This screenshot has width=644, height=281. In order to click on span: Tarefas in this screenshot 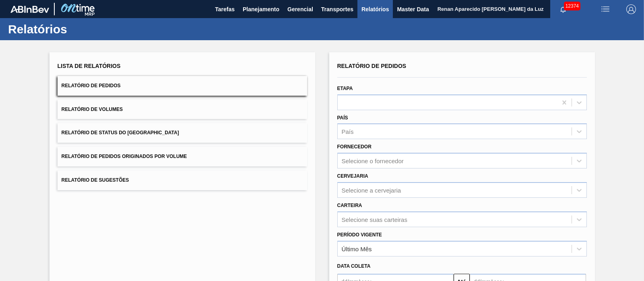, I will do `click(224, 9)`.